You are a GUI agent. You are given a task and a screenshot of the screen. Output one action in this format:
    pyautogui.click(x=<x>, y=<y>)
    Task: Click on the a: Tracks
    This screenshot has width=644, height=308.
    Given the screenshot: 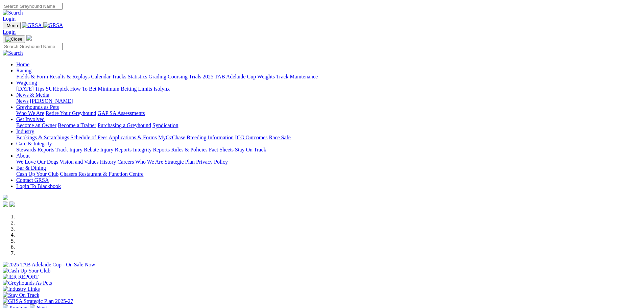 What is the action you would take?
    pyautogui.click(x=119, y=76)
    